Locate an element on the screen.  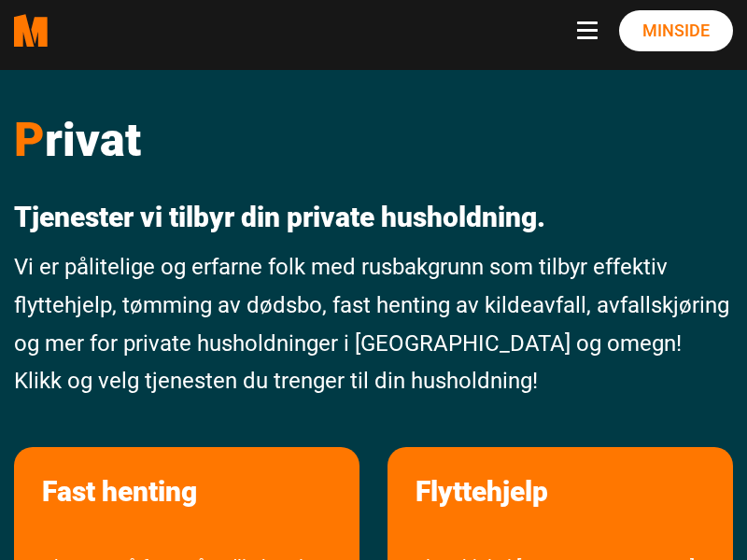
a: les mer om Flyttehjelp is located at coordinates (481, 492).